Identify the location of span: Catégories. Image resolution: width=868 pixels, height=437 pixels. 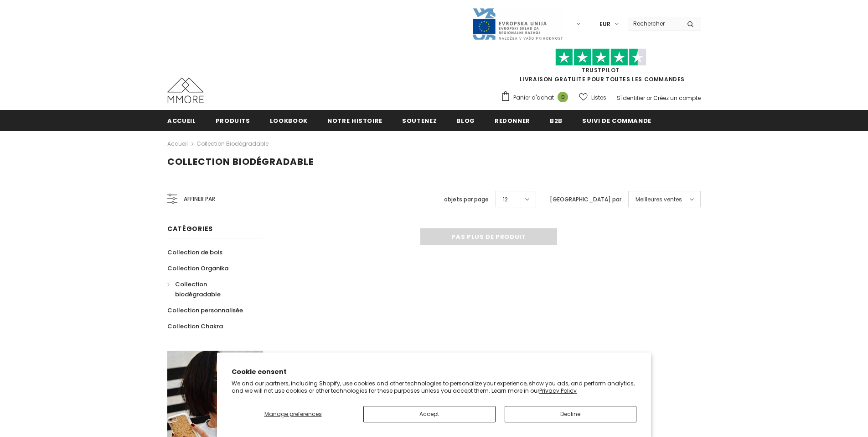
(190, 228).